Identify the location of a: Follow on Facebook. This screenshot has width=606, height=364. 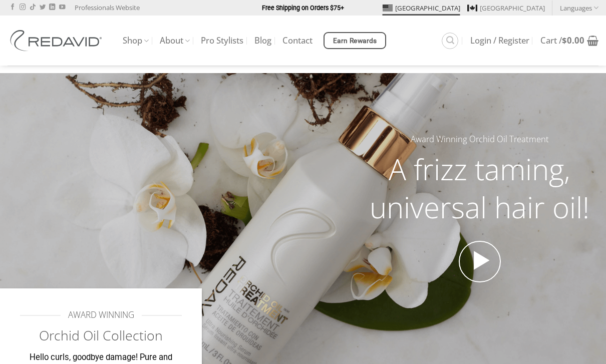
(13, 8).